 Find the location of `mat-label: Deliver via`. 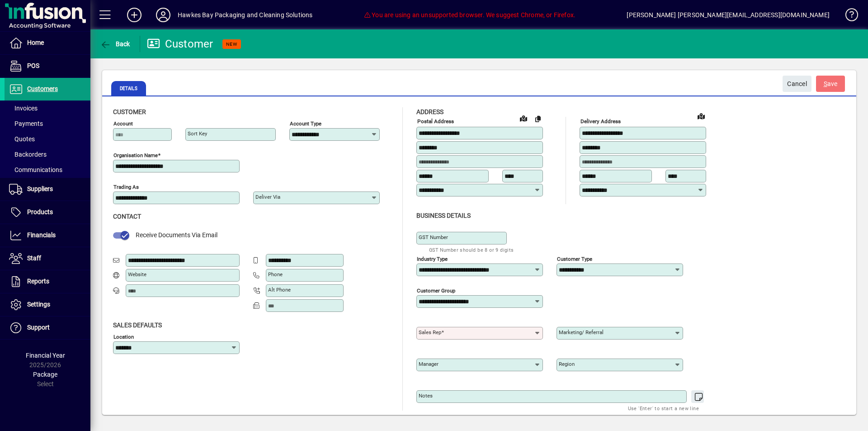

mat-label: Deliver via is located at coordinates (268, 197).